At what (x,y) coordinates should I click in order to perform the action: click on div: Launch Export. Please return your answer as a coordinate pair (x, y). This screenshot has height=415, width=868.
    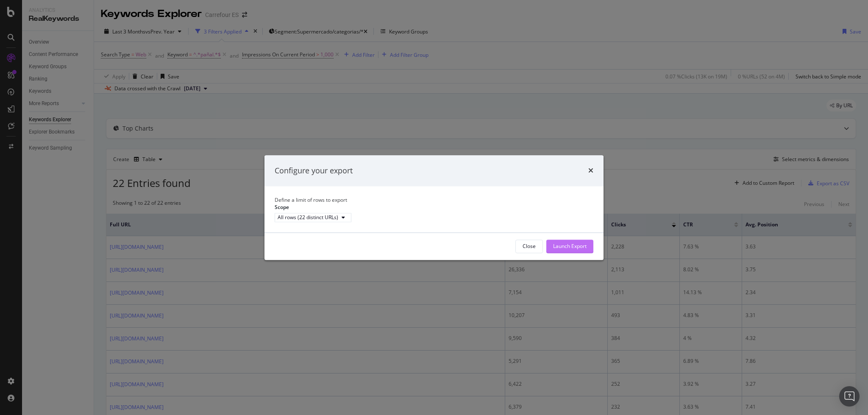
    Looking at the image, I should click on (570, 246).